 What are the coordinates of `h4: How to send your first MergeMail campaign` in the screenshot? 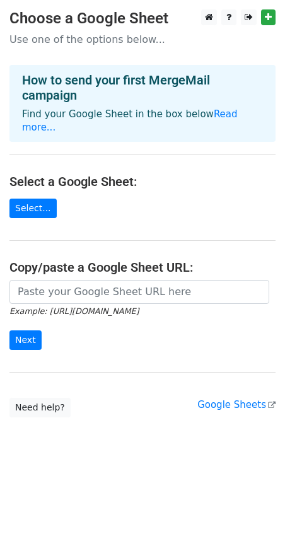 It's located at (143, 88).